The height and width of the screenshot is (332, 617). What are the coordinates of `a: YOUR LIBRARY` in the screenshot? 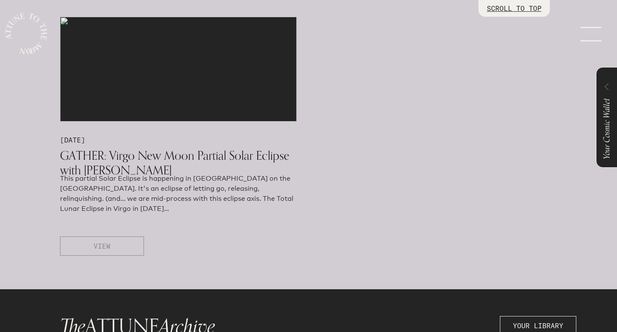 It's located at (538, 321).